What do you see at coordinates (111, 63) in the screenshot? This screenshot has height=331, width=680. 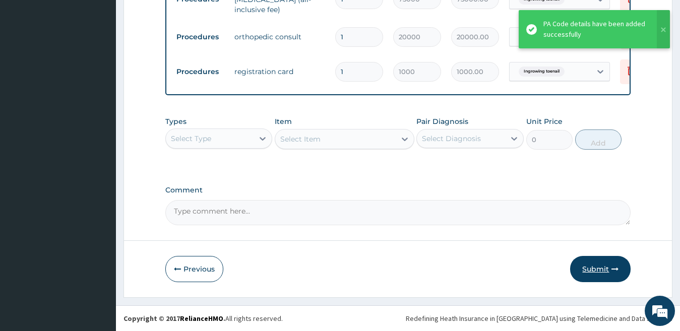 I see `div: Chat with us now` at bounding box center [111, 63].